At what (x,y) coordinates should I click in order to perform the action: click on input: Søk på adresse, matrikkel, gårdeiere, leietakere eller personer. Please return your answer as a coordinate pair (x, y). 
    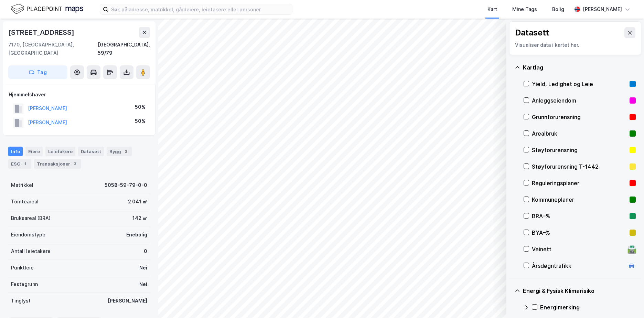
    Looking at the image, I should click on (200, 9).